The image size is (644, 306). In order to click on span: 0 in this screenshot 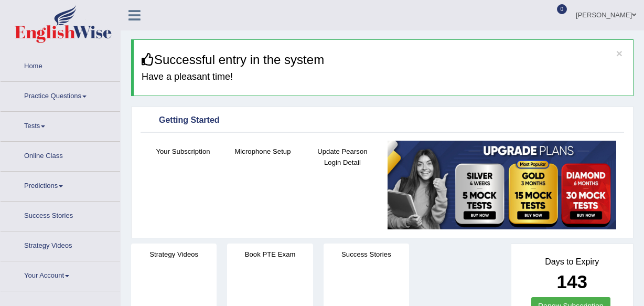, I will do `click(562, 9)`.